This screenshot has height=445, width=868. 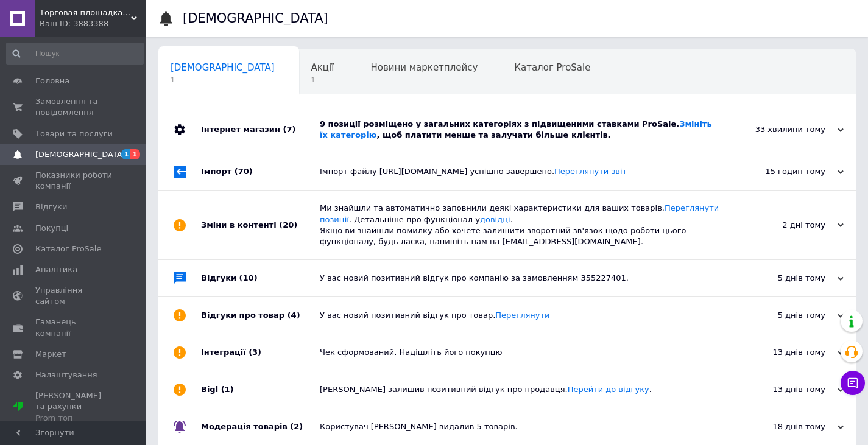 I want to click on div: У вас новий позитивний відгук про товар., so click(x=521, y=315).